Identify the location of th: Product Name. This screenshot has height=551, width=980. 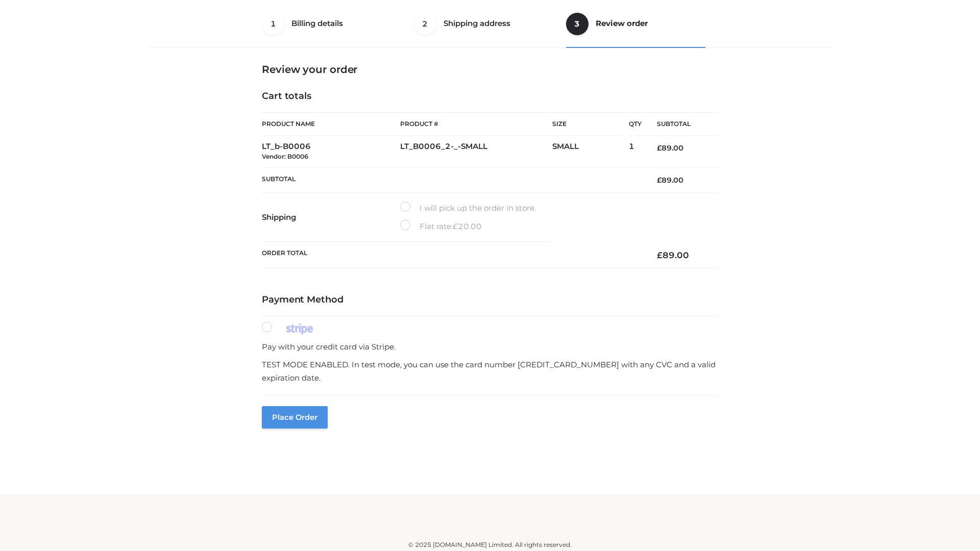
(331, 124).